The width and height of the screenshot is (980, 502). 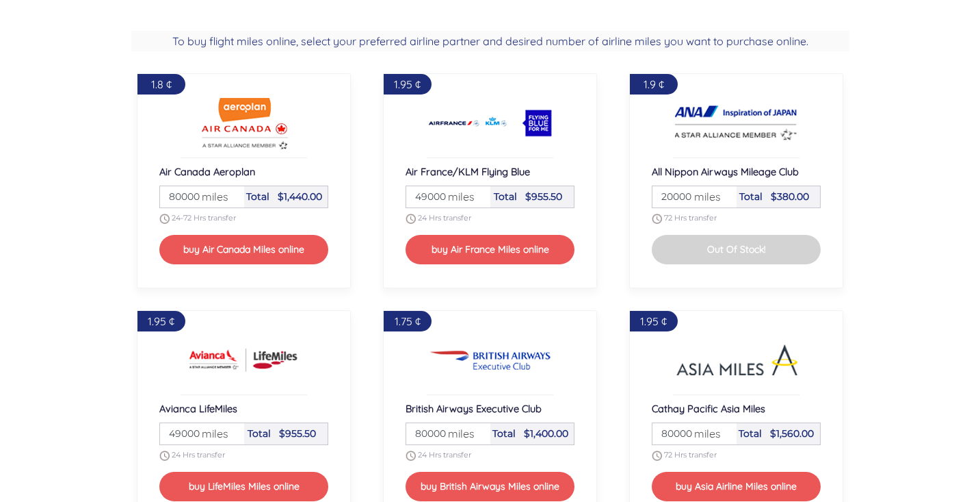 What do you see at coordinates (737, 486) in the screenshot?
I see `button: buy Asia Airline Miles online` at bounding box center [737, 486].